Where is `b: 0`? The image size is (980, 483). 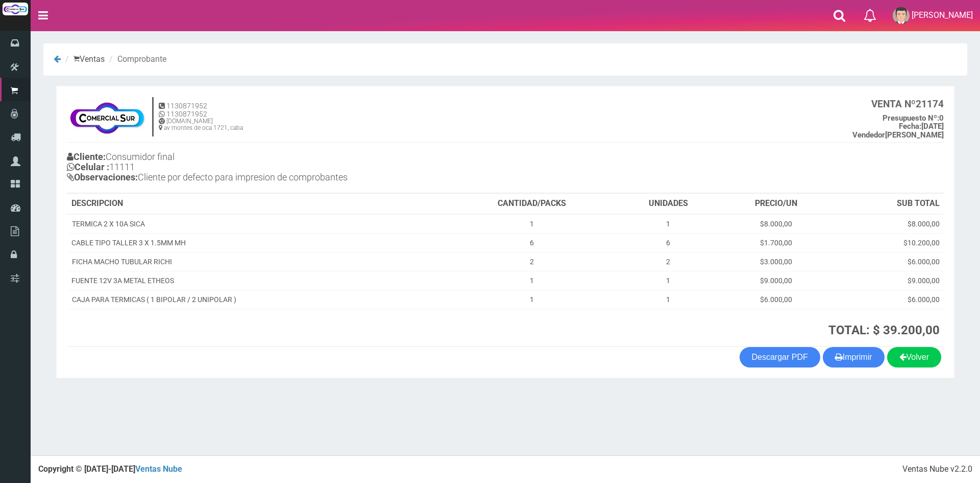 b: 0 is located at coordinates (913, 118).